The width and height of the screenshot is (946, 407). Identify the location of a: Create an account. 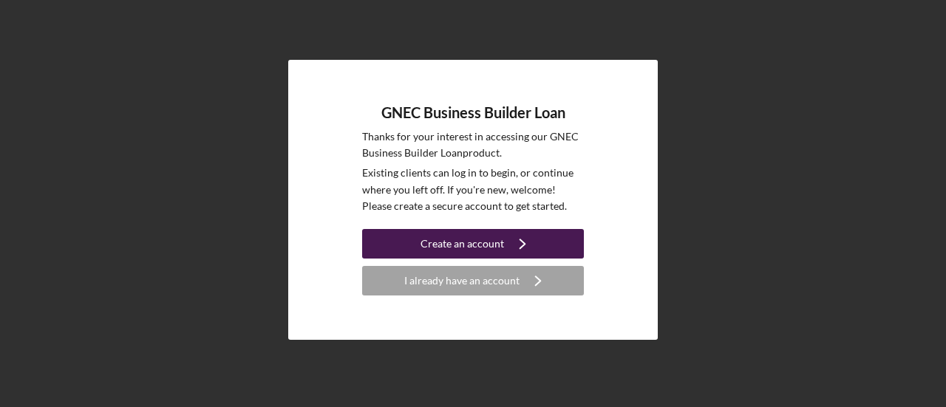
(473, 245).